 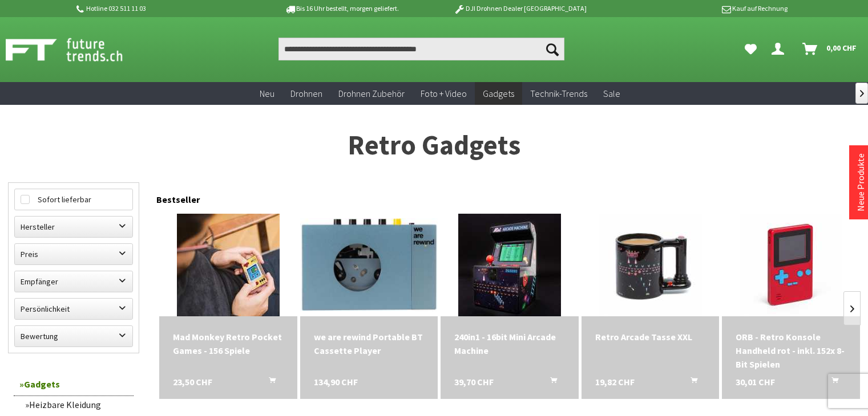 What do you see at coordinates (421, 49) in the screenshot?
I see `input: Produkt, Marke, Kategorie, EAN, Artikelnummer…` at bounding box center [421, 49].